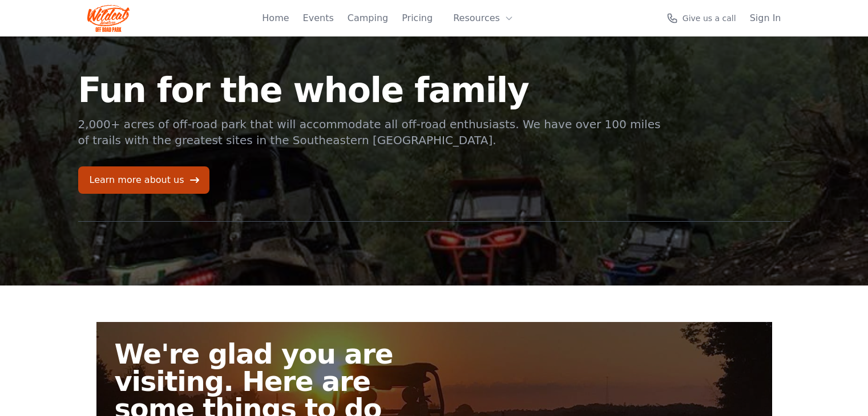  I want to click on a: Camping, so click(367, 18).